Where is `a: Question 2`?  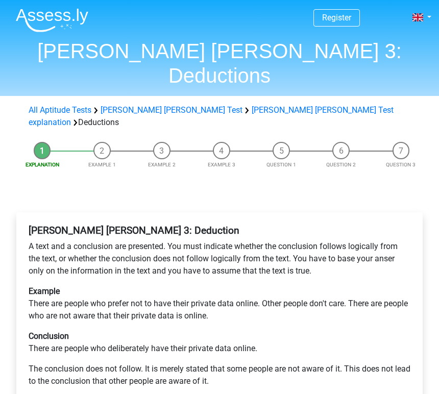 a: Question 2 is located at coordinates (341, 164).